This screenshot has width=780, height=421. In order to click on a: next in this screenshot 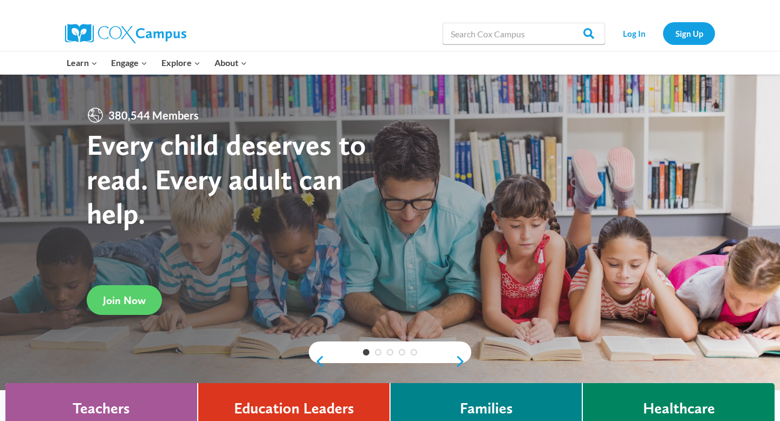, I will do `click(463, 362)`.